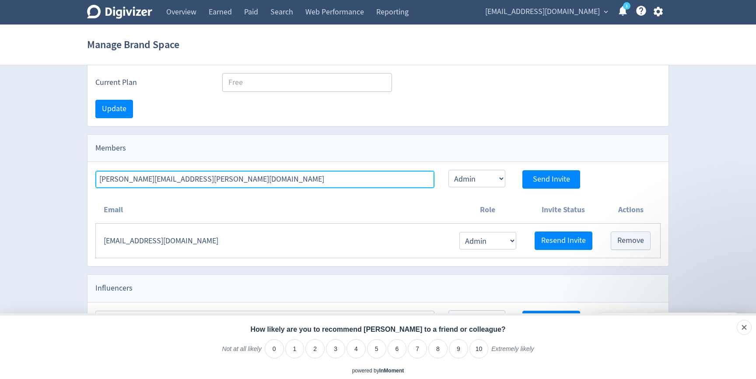  What do you see at coordinates (630, 210) in the screenshot?
I see `th: Actions` at bounding box center [630, 210].